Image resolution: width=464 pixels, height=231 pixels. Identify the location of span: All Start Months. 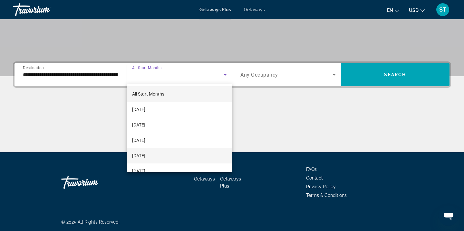
(148, 94).